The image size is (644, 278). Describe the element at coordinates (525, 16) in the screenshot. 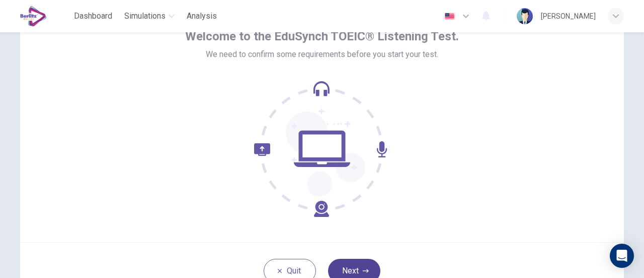

I see `img: Profile picture` at that location.